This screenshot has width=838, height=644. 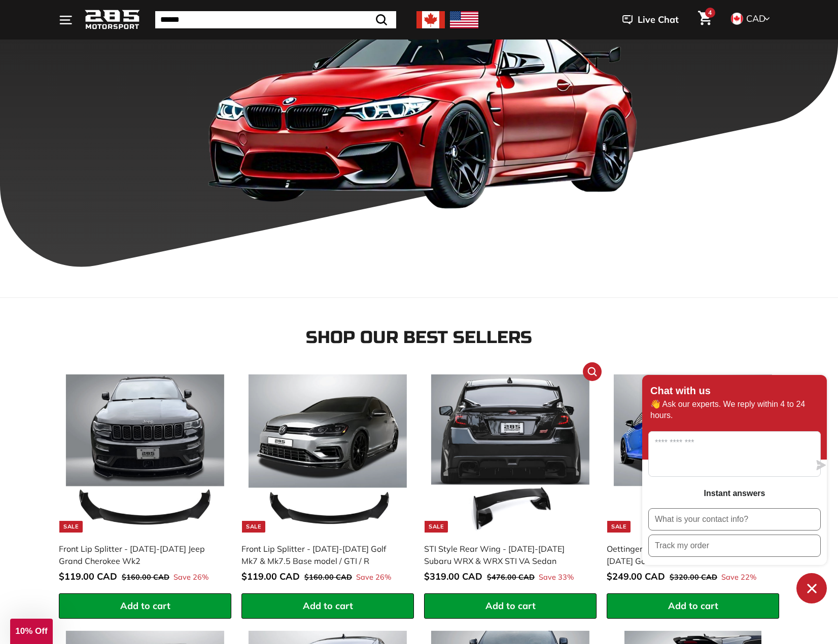 What do you see at coordinates (710, 12) in the screenshot?
I see `span: 4` at bounding box center [710, 12].